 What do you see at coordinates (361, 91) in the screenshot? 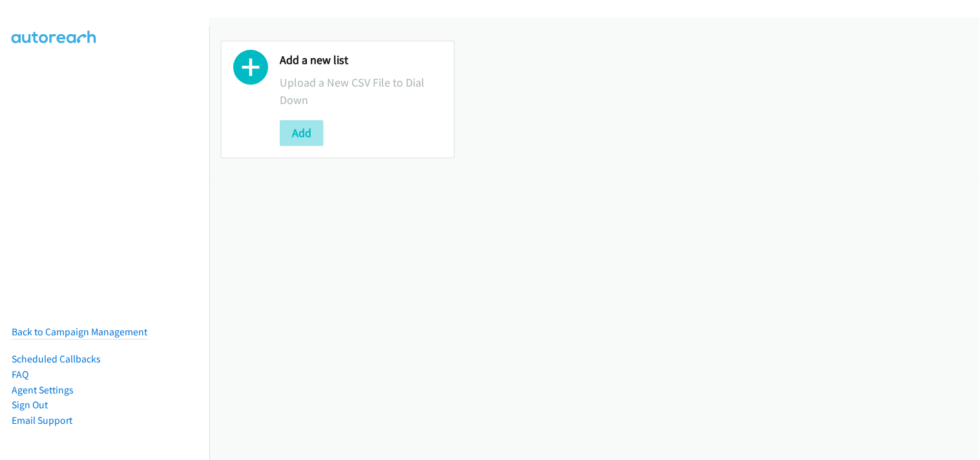
I see `p: Upload a New CSV File to Dial Down` at bounding box center [361, 91].